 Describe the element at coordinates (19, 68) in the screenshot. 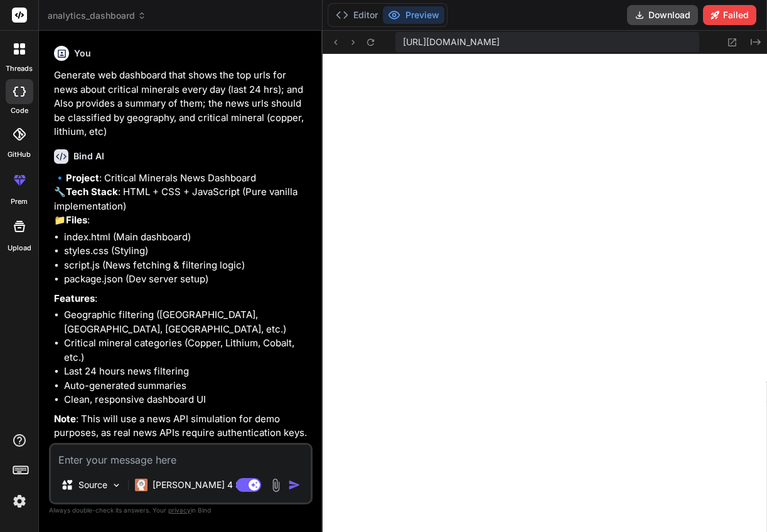

I see `label: threads` at that location.